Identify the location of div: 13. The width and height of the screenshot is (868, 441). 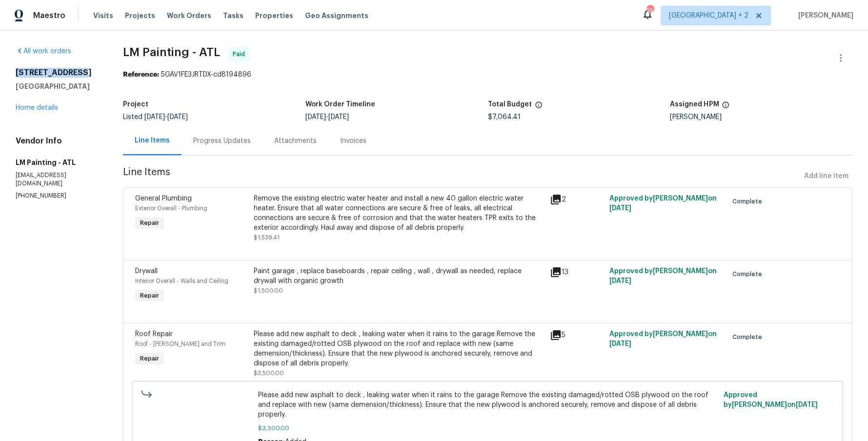
(576, 272).